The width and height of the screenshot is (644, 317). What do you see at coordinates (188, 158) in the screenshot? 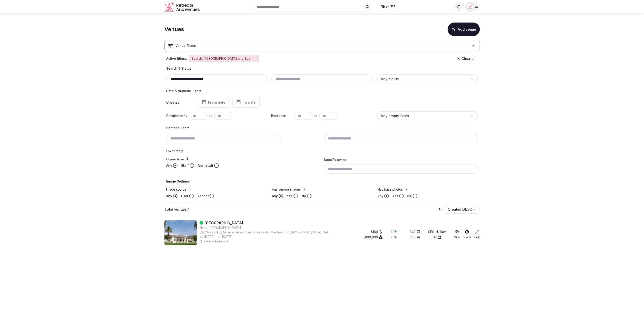
I see `button: Owner type` at bounding box center [188, 158].